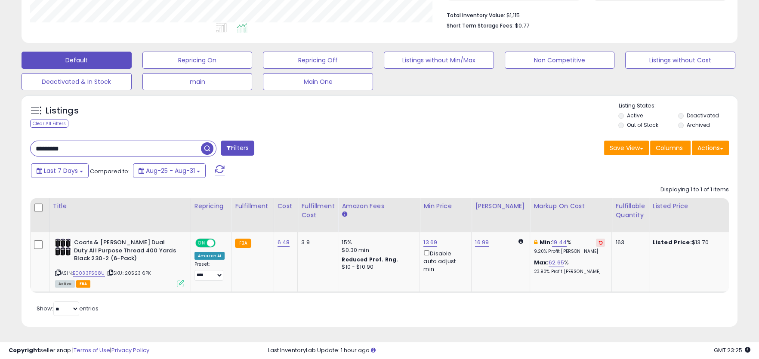 The height and width of the screenshot is (359, 759). I want to click on label: Active, so click(634, 115).